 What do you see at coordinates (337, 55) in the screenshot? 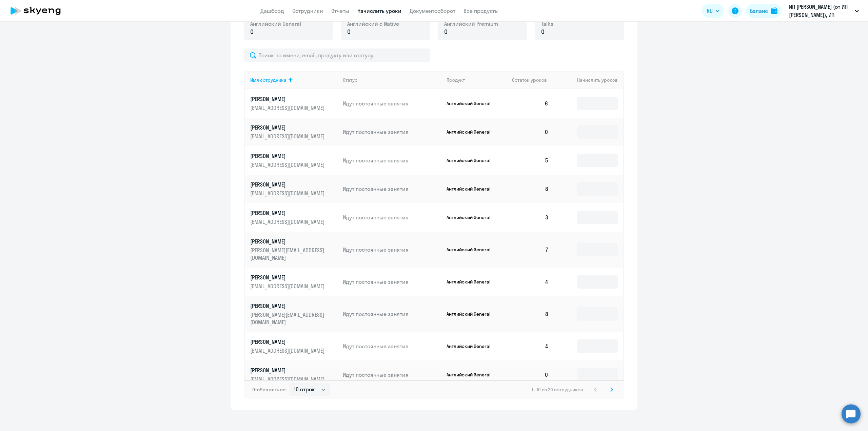
I see `input: Поиск по имени, email, продукту или статусу` at bounding box center [337, 55].